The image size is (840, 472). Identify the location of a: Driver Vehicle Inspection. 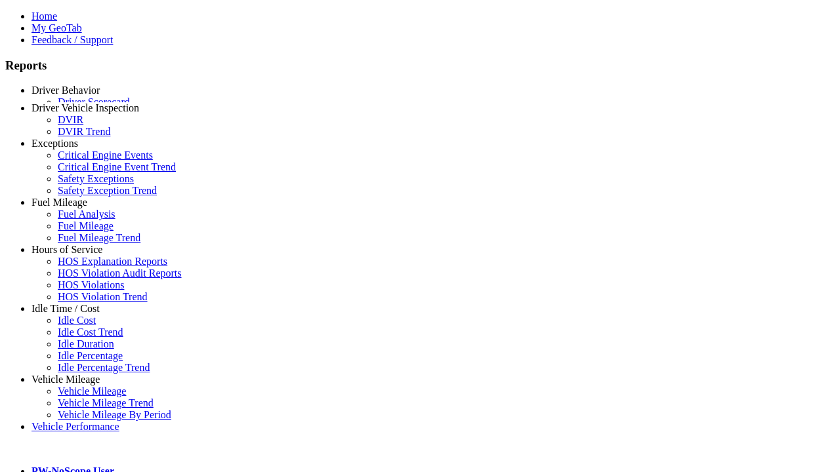
(85, 108).